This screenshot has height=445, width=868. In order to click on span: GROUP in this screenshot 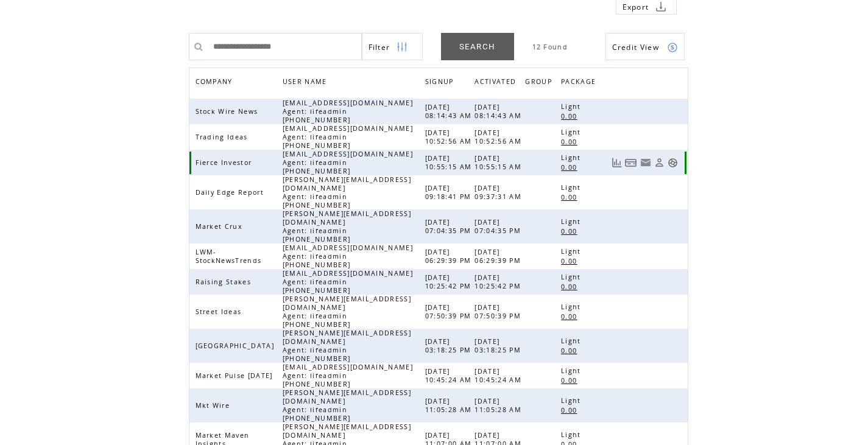, I will do `click(539, 83)`.